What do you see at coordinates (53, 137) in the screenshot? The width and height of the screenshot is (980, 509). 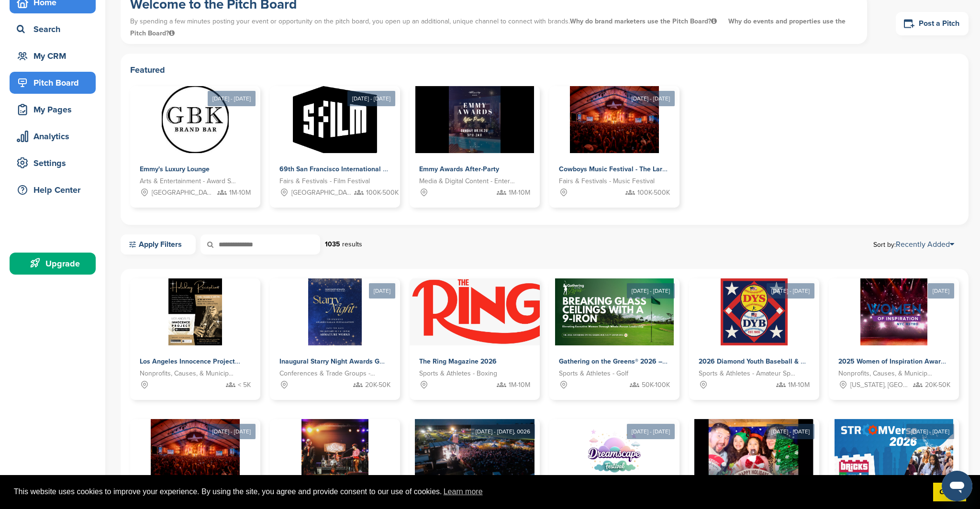 I see `a: Analytics` at bounding box center [53, 137].